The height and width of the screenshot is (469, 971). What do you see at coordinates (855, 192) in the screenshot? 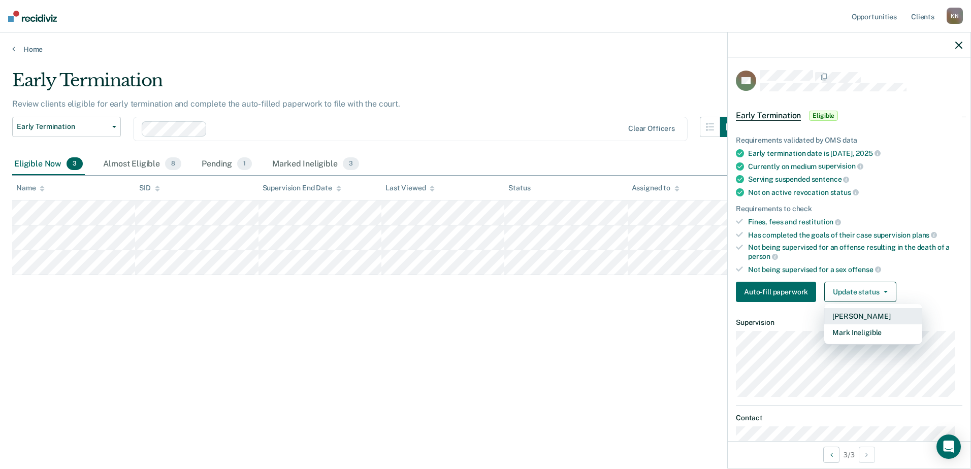
I see `div: Not on active revocation` at bounding box center [855, 192].